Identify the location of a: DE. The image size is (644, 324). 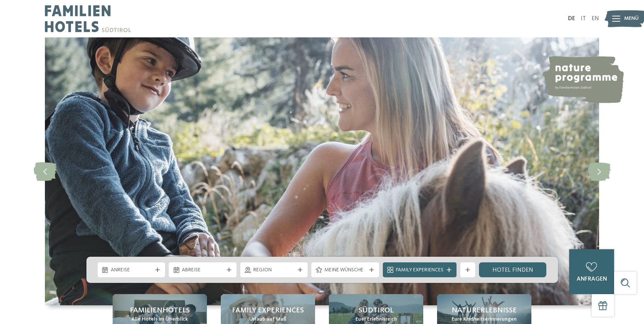
(571, 19).